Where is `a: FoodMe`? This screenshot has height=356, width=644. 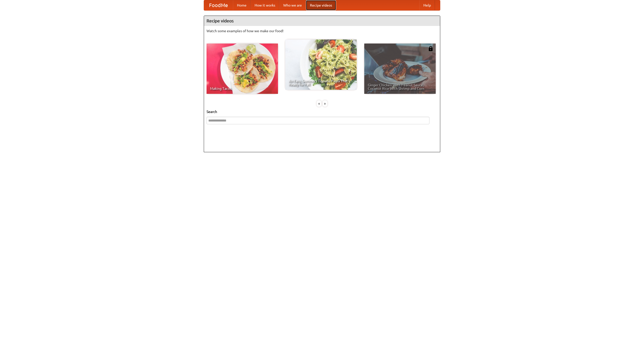
a: FoodMe is located at coordinates (218, 5).